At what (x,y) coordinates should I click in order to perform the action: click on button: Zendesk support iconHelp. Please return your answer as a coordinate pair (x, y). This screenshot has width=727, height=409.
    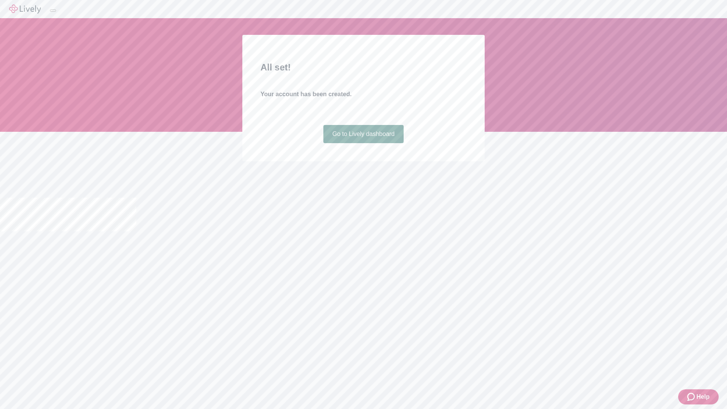
    Looking at the image, I should click on (698, 397).